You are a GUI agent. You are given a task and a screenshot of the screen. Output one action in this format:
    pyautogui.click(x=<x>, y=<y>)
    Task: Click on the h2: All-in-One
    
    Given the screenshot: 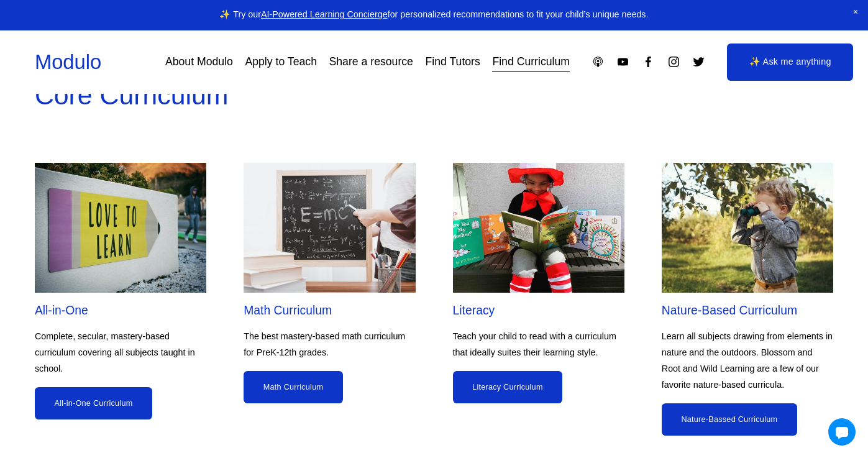 What is the action you would take?
    pyautogui.click(x=120, y=310)
    